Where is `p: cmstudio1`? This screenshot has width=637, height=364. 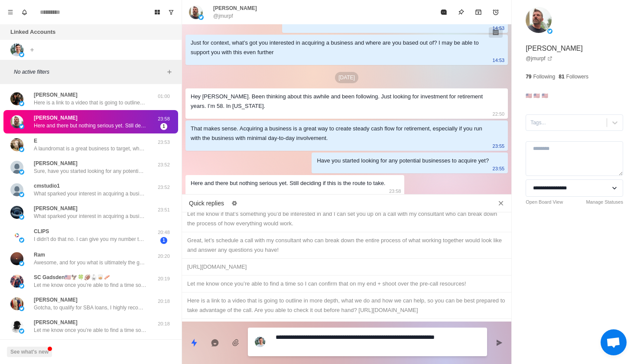
p: cmstudio1 is located at coordinates (47, 186).